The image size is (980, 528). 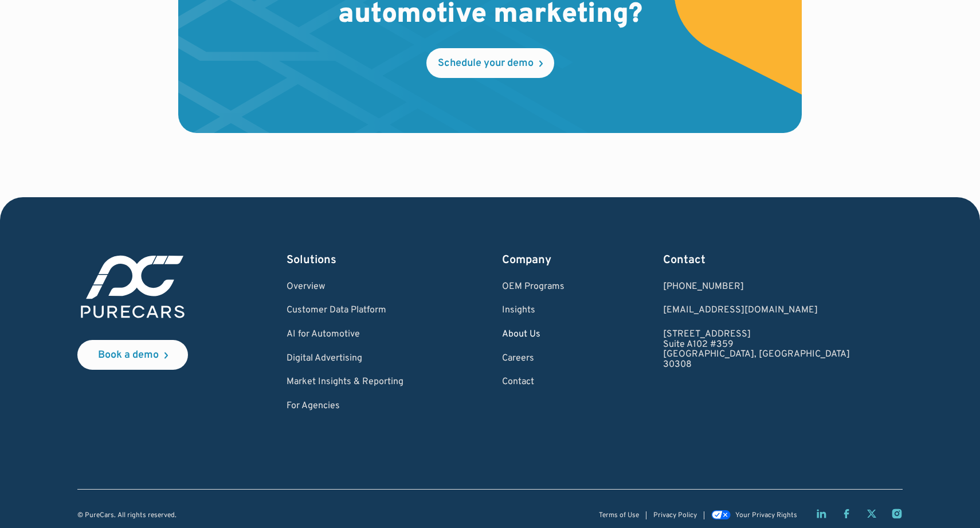 What do you see at coordinates (345, 358) in the screenshot?
I see `a: Digital Advertising` at bounding box center [345, 358].